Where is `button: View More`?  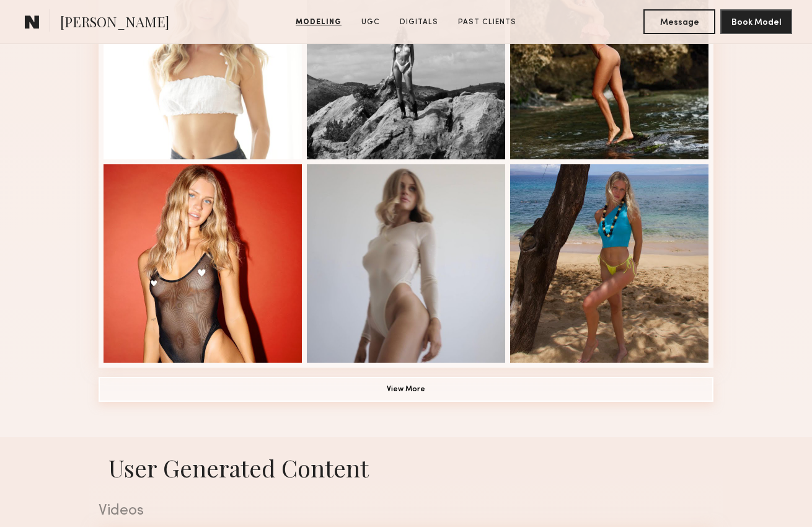 button: View More is located at coordinates (406, 389).